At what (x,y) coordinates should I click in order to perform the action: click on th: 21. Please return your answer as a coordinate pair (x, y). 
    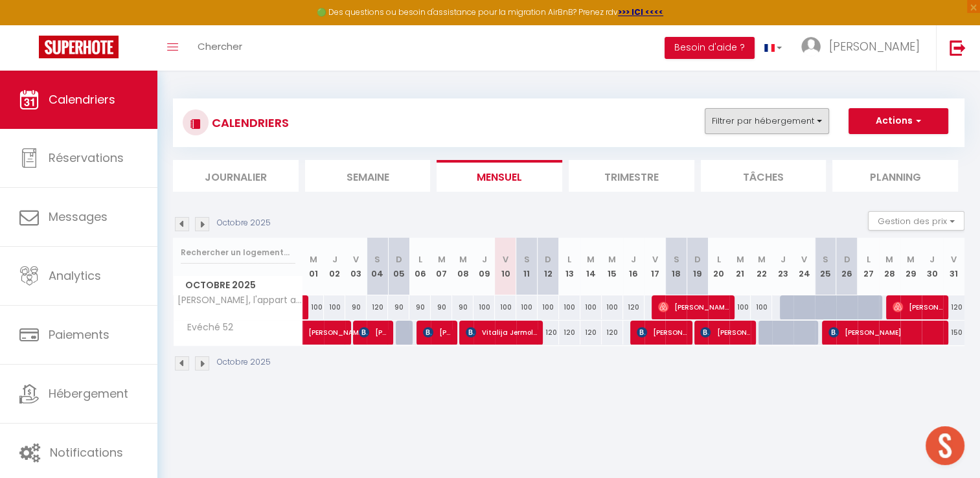
    Looking at the image, I should click on (739, 266).